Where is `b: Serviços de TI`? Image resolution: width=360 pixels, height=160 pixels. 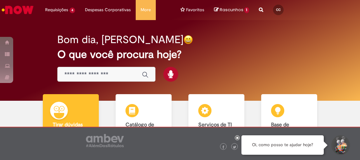 b: Serviços de TI is located at coordinates (215, 125).